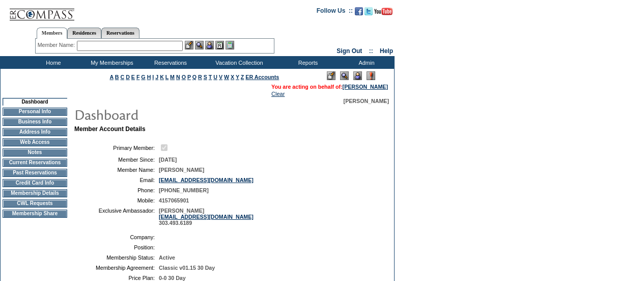 The width and height of the screenshot is (644, 281). Describe the element at coordinates (365, 62) in the screenshot. I see `td: Admin` at that location.